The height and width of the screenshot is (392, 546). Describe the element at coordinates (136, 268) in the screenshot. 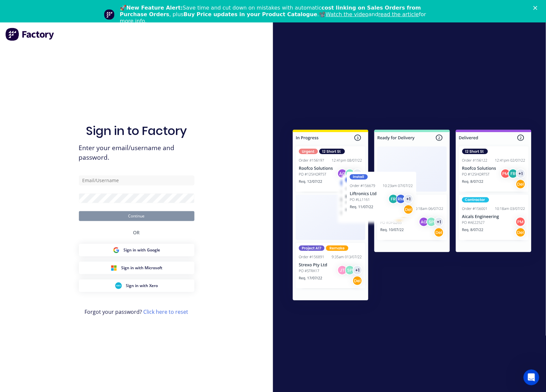

I see `button: Microsoft Sign inSign in with Microsoft` at that location.